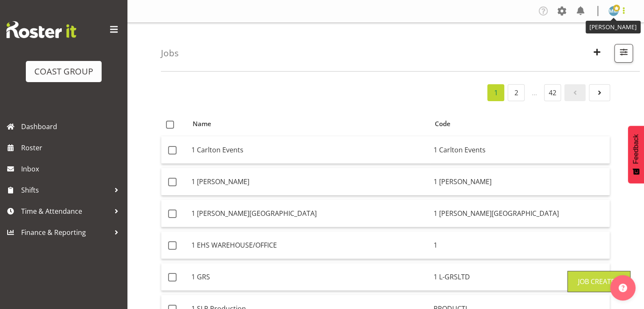  What do you see at coordinates (202, 123) in the screenshot?
I see `span: Name` at bounding box center [202, 123].